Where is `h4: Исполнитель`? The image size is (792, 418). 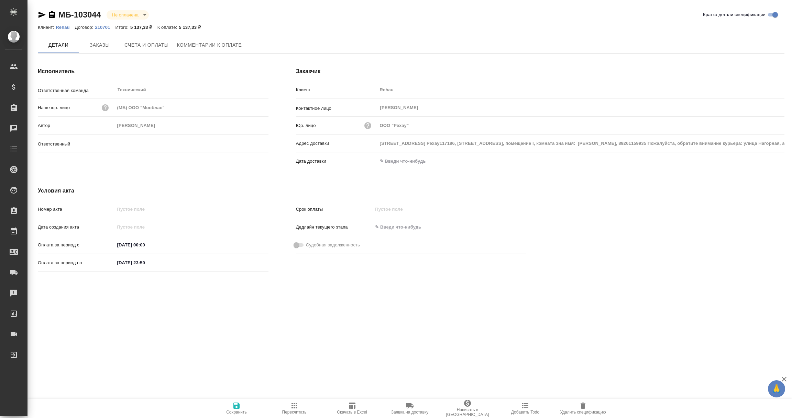
h4: Исполнитель is located at coordinates (153, 71).